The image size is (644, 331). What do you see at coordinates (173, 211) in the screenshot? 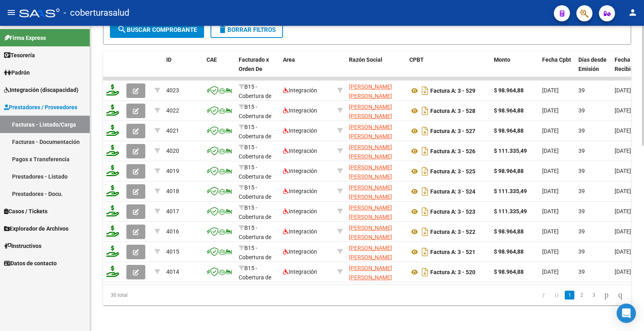
I see `span: 4017` at bounding box center [173, 211].